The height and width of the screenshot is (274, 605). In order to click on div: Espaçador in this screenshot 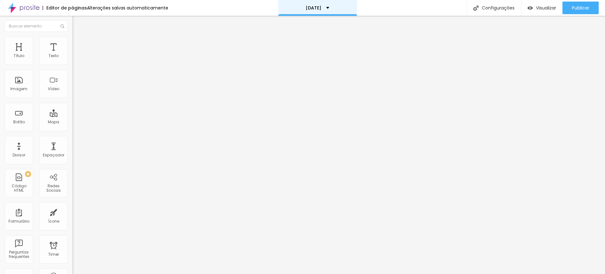, I will do `click(54, 155)`.